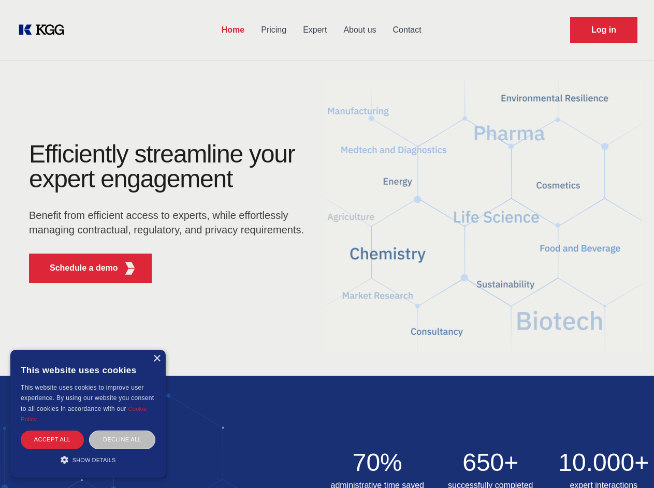  I want to click on a: Cookie Policy, so click(84, 414).